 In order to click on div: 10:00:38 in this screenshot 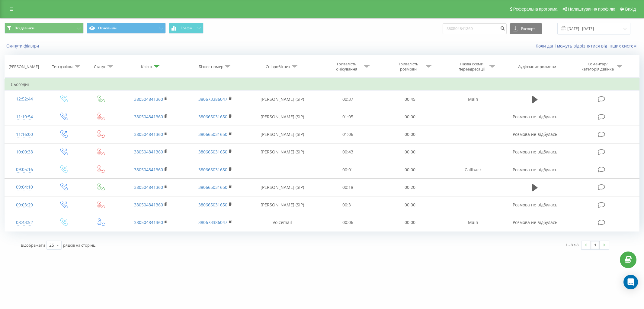, I will do `click(24, 152)`.